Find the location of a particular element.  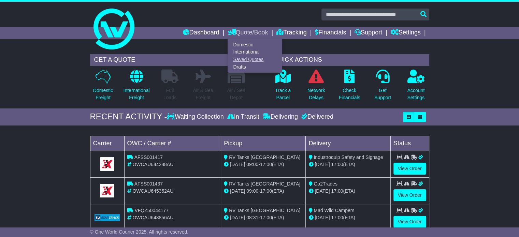

span: VFQZ50044177 is located at coordinates (152, 211).